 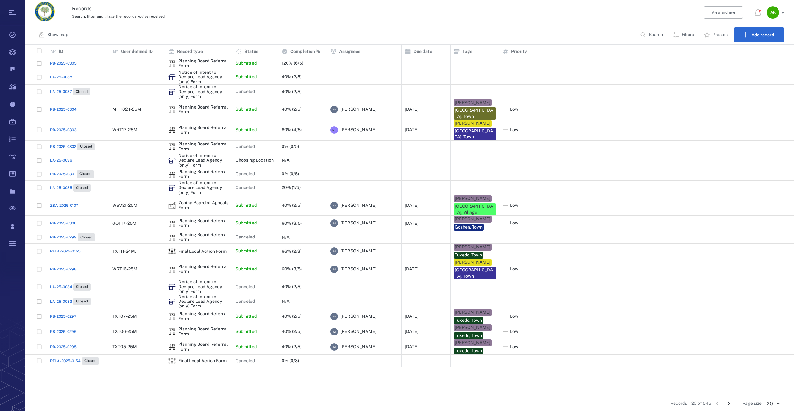 What do you see at coordinates (124, 347) in the screenshot?
I see `div: TXT05-25M` at bounding box center [124, 347].